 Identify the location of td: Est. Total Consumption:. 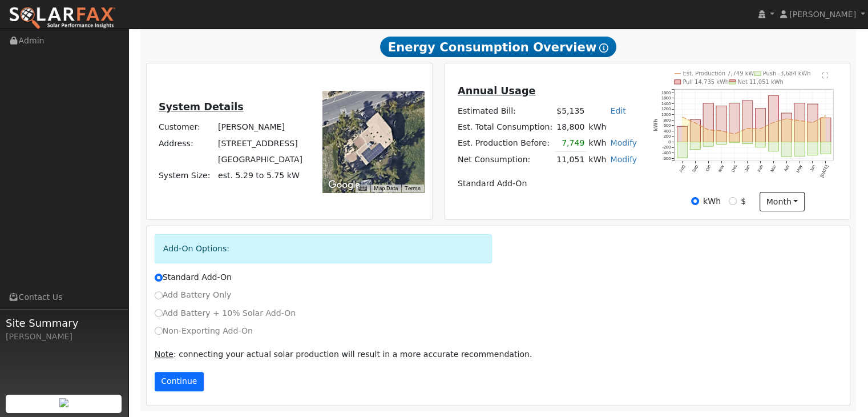
(504, 127).